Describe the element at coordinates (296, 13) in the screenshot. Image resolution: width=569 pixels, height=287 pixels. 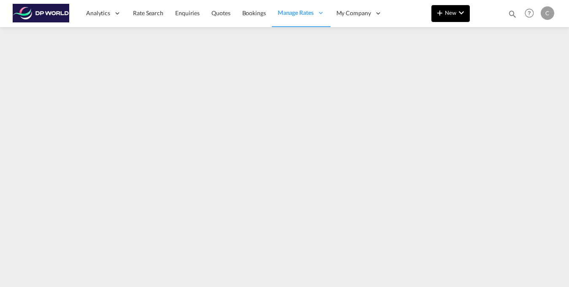
I see `span: Manage Rates` at that location.